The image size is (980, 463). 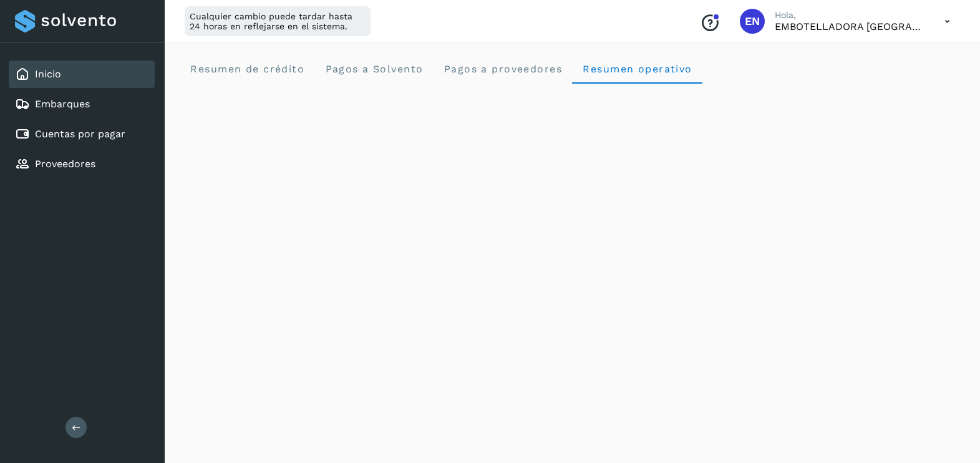 What do you see at coordinates (277, 21) in the screenshot?
I see `div: Cualquier cambio puede tardar hasta 24 horas en reflejarse en el sistema.` at bounding box center [277, 21].